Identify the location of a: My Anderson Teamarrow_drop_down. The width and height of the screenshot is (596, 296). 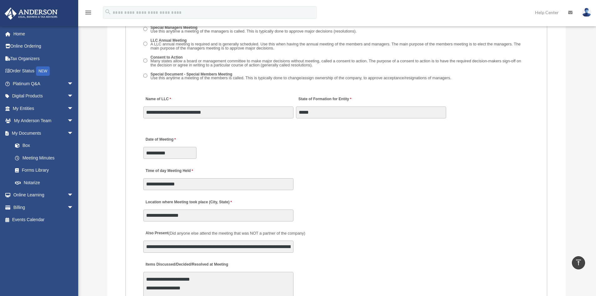
(43, 121).